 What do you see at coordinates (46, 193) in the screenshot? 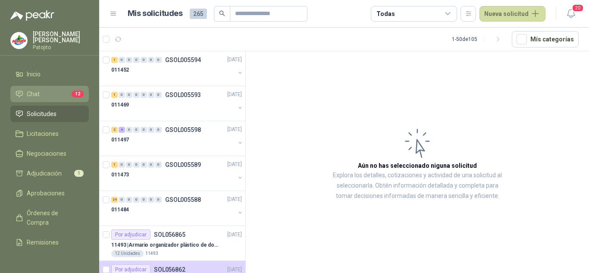
I see `span: Aprobaciones` at bounding box center [46, 193].